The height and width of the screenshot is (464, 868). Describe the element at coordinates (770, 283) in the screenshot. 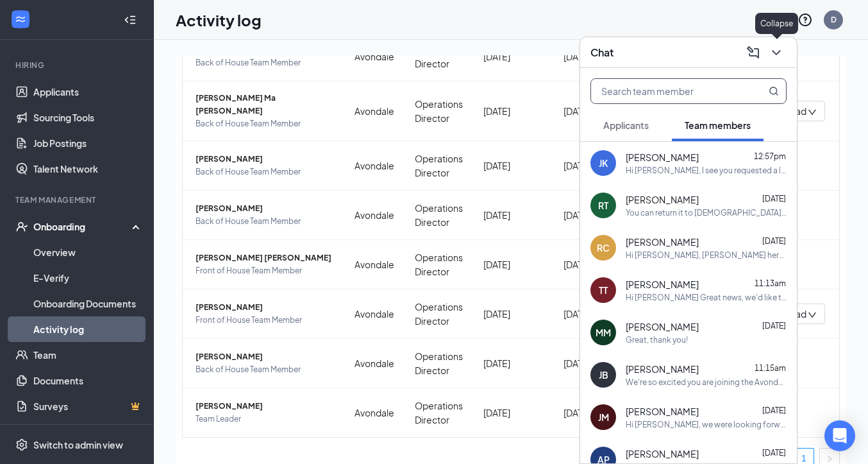

I see `span: 11:13am` at that location.